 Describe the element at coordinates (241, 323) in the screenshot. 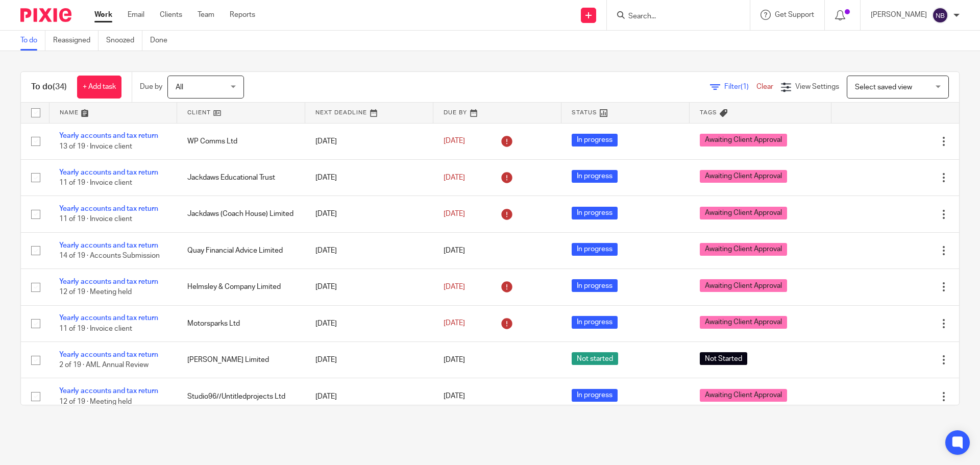

I see `td: Motorsparks Ltd` at that location.